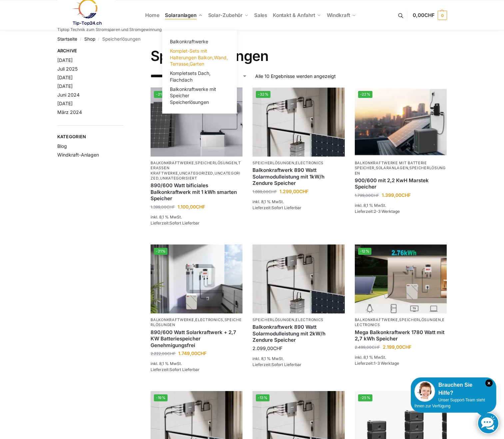  What do you see at coordinates (367, 347) in the screenshot?
I see `bdi: 2.499,00` at bounding box center [367, 347].